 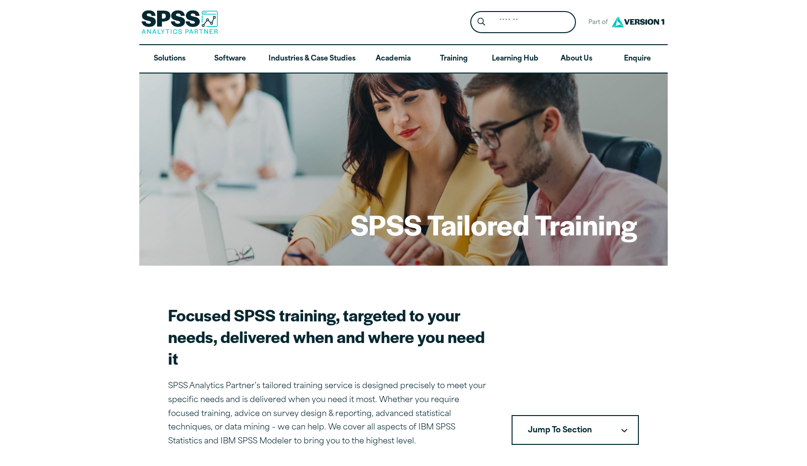 I want to click on a: Enquire, so click(x=638, y=59).